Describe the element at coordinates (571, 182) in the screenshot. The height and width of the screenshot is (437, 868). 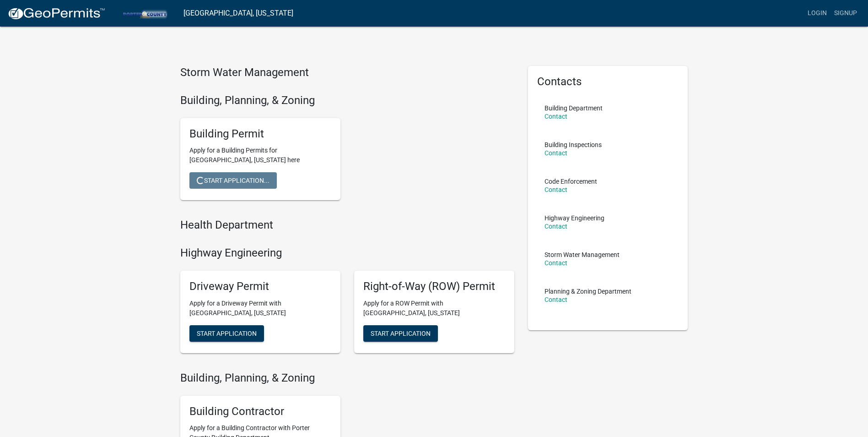
I see `p: Code Enforcement` at that location.